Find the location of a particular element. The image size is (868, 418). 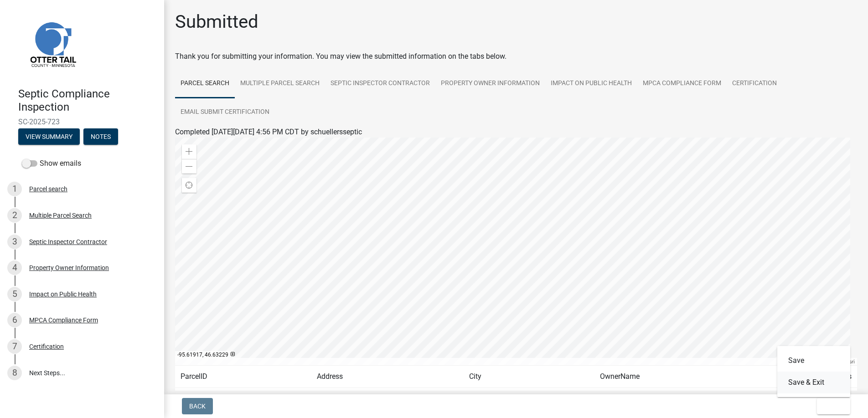

div: MPCA Compliance Form is located at coordinates (64, 321).